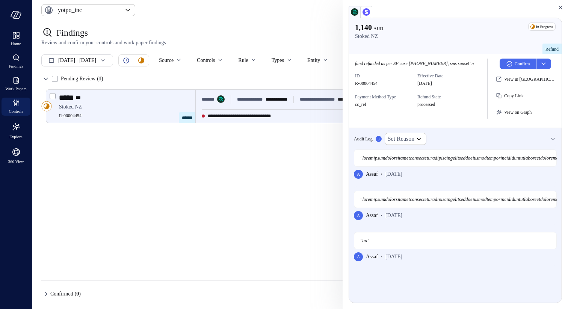 The image size is (568, 309). What do you see at coordinates (510, 96) in the screenshot?
I see `button: Copy Link` at bounding box center [510, 96].